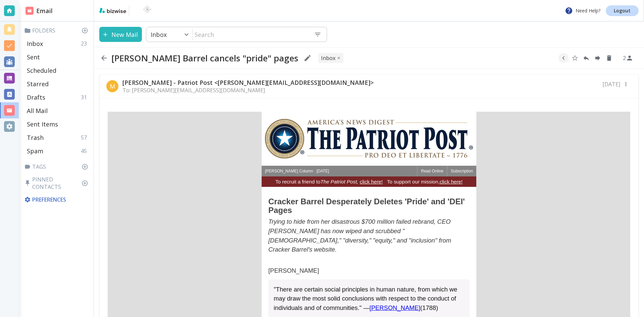 The width and height of the screenshot is (644, 317). I want to click on p: Trash, so click(35, 138).